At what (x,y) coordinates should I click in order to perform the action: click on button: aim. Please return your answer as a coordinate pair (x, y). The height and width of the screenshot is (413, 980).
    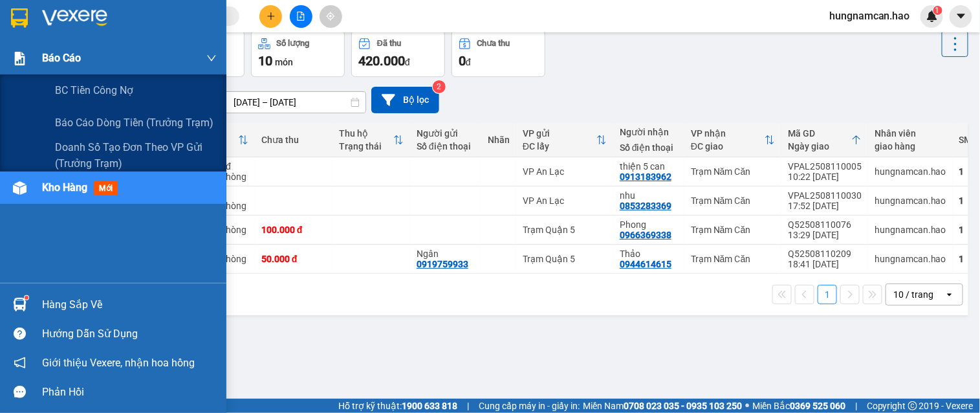
    Looking at the image, I should click on (331, 16).